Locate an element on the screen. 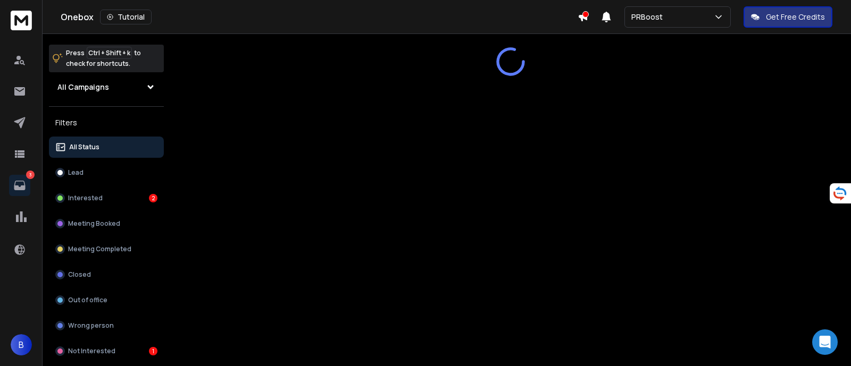 This screenshot has height=366, width=851. a: 3 is located at coordinates (20, 186).